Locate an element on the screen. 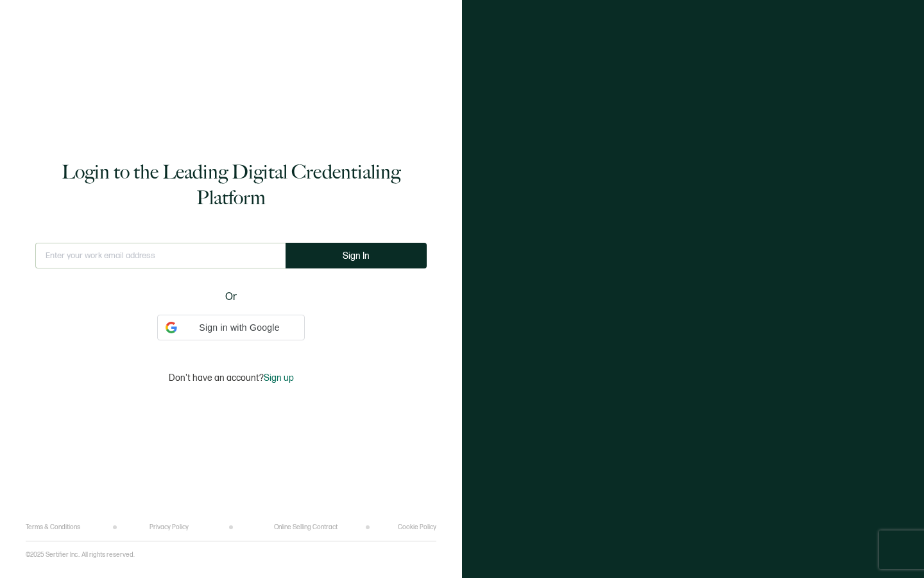 The width and height of the screenshot is (924, 578). a: Terms & Conditions is located at coordinates (53, 527).